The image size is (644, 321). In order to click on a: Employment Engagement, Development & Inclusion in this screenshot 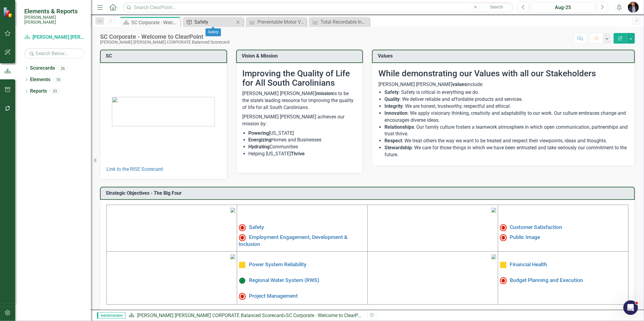, I will do `click(293, 241)`.